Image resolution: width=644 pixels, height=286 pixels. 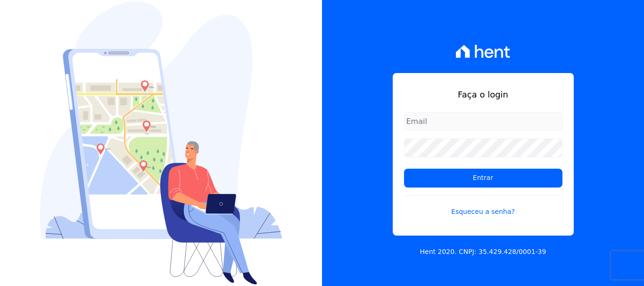 I want to click on a: Esqueceu a senha?, so click(x=483, y=206).